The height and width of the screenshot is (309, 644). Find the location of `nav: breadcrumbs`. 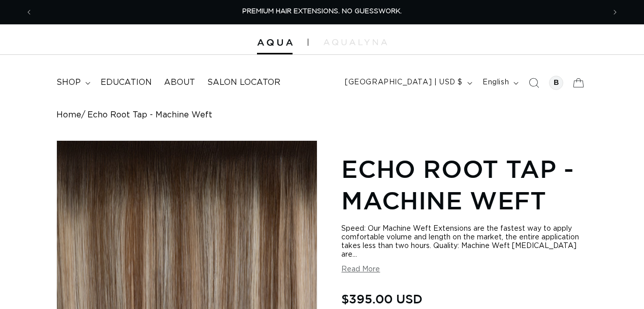

nav: breadcrumbs is located at coordinates (322, 115).